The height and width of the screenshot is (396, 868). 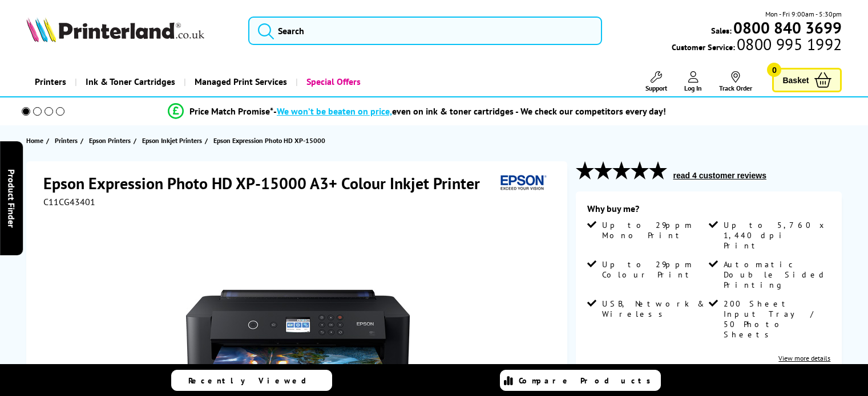 What do you see at coordinates (776, 275) in the screenshot?
I see `span: Automatic Double Sided Printing` at bounding box center [776, 275].